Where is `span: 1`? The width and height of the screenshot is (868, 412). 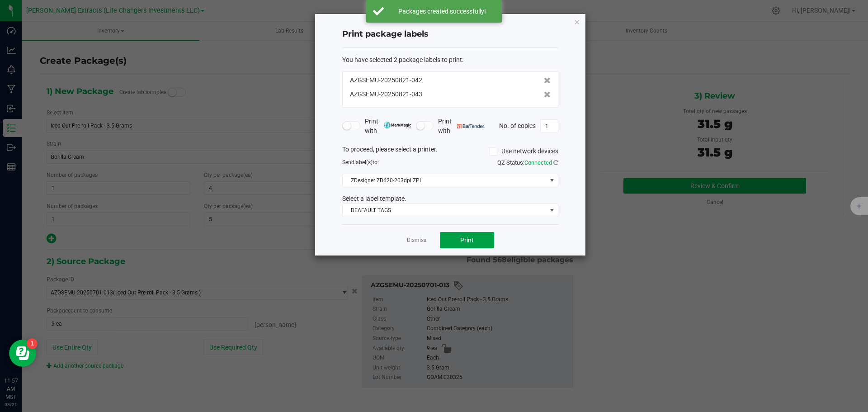 span: 1 is located at coordinates (5, 5).